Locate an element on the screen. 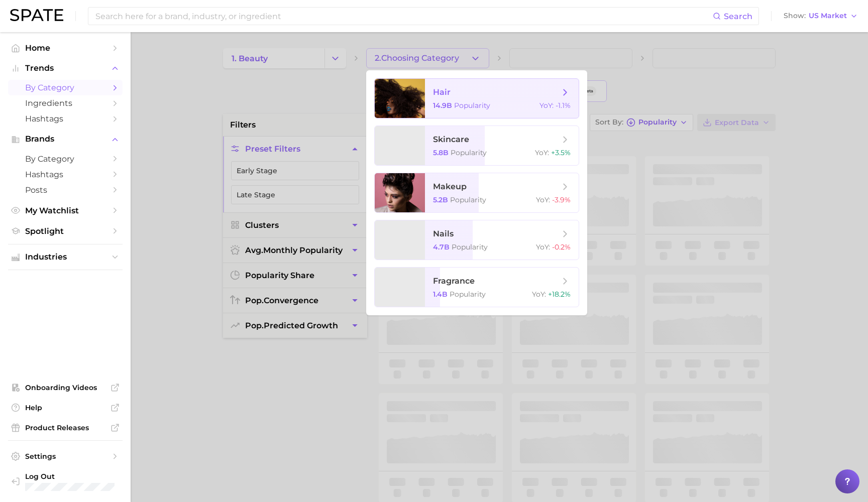 Image resolution: width=868 pixels, height=502 pixels. span: 5.8b is located at coordinates (441, 152).